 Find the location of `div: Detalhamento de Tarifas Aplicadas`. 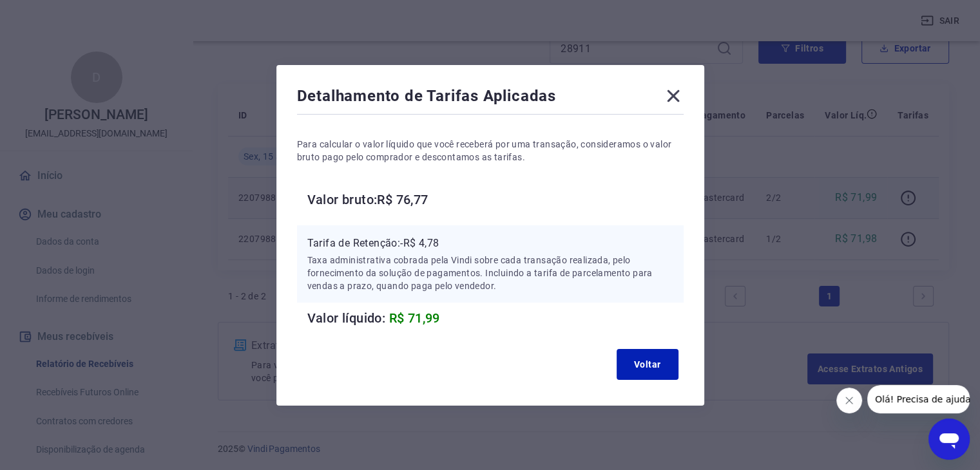

div: Detalhamento de Tarifas Aplicadas is located at coordinates (490, 98).